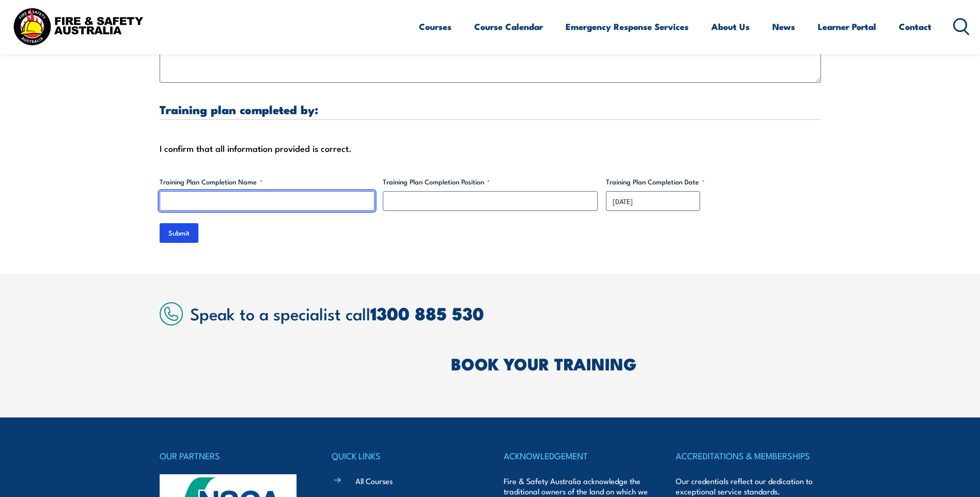 The height and width of the screenshot is (497, 980). I want to click on a: All Courses, so click(374, 480).